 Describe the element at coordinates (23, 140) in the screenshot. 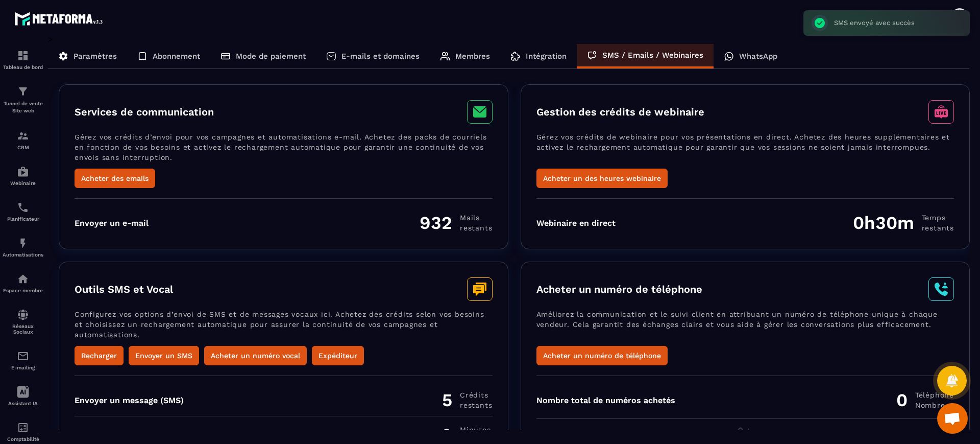

I see `a: formationformationCRM` at that location.